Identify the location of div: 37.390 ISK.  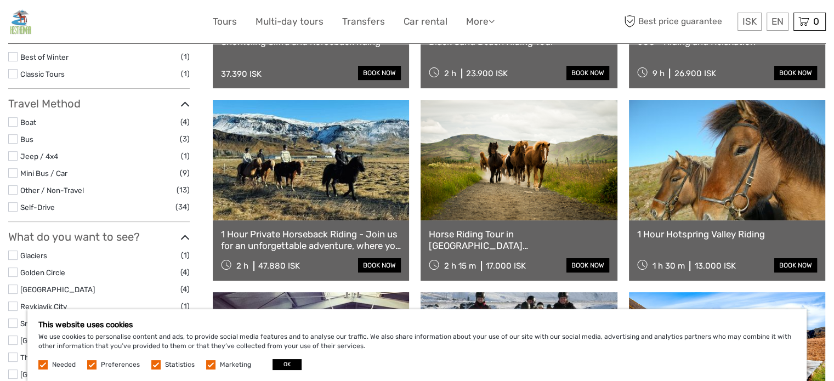
(241, 74).